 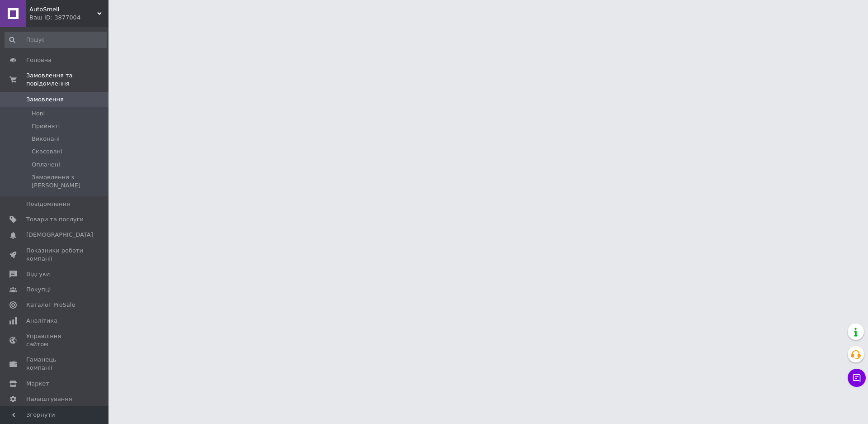 I want to click on span: Налаштування, so click(x=49, y=399).